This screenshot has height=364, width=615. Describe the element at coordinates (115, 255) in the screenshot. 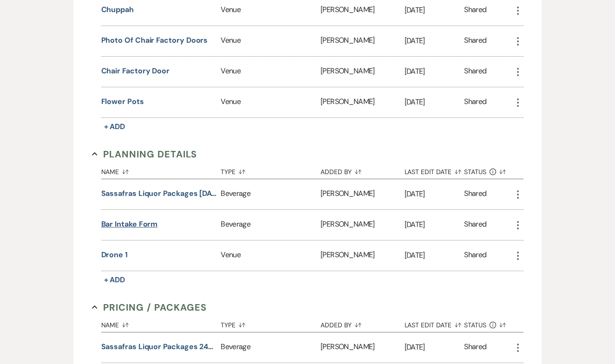

I see `button: Drone 1` at that location.